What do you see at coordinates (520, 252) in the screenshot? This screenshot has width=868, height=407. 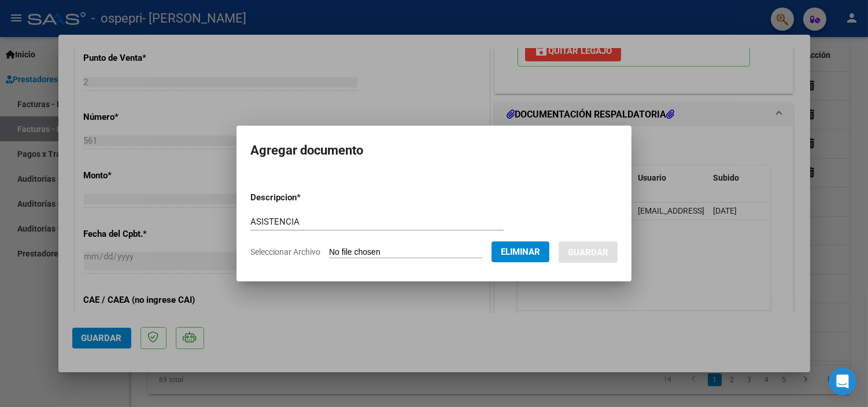 I see `span: Eliminar` at bounding box center [520, 252].